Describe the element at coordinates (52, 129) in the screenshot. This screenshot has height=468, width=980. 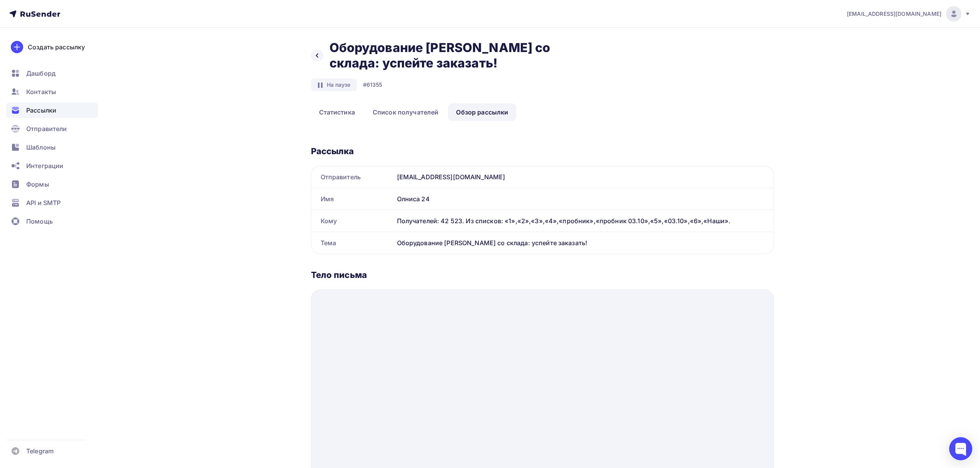
I see `a: Отправители` at that location.